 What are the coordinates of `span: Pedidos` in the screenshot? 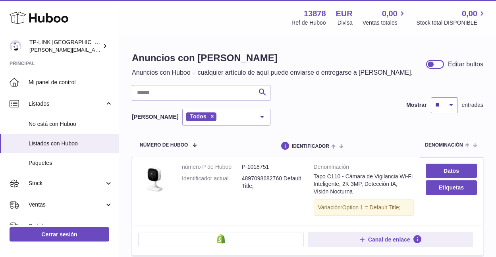 It's located at (66, 226).